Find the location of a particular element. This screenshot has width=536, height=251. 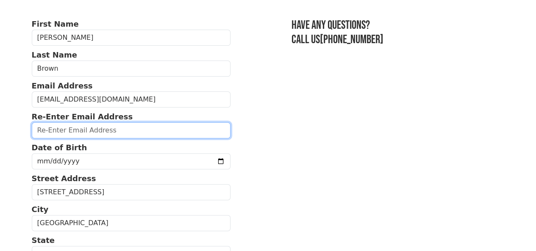

input: Email Address is located at coordinates (131, 100).